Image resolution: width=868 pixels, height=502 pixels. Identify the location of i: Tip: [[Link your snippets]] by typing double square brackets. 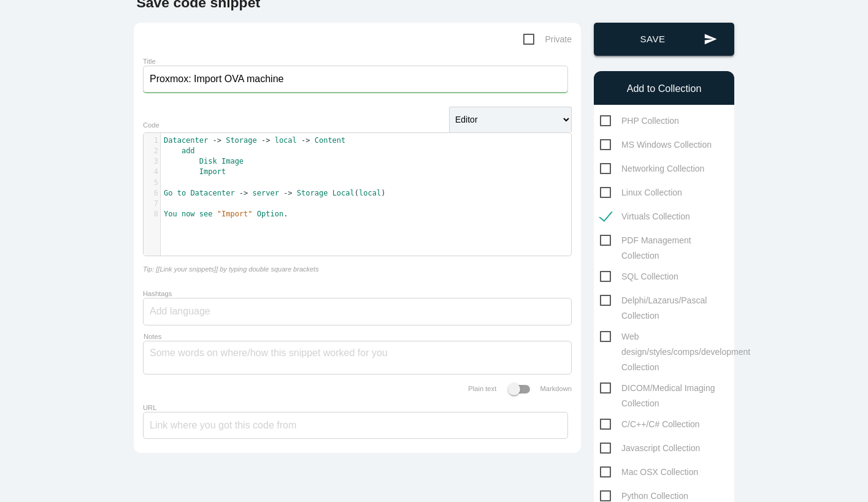
(231, 269).